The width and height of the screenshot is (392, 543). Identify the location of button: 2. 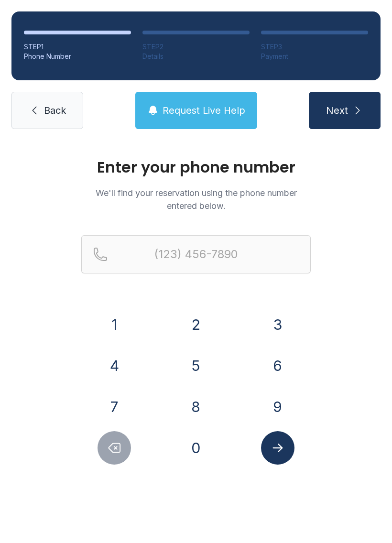
(196, 324).